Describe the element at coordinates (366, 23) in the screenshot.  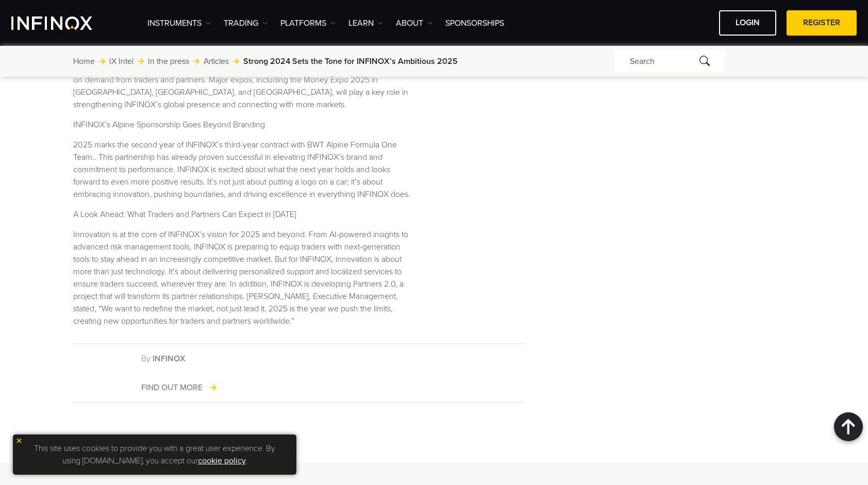
I see `a: Learn` at that location.